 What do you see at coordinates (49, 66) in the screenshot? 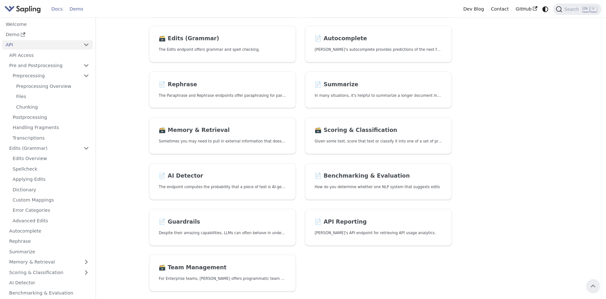
I see `a: Pre and Postprocessing` at bounding box center [49, 66].